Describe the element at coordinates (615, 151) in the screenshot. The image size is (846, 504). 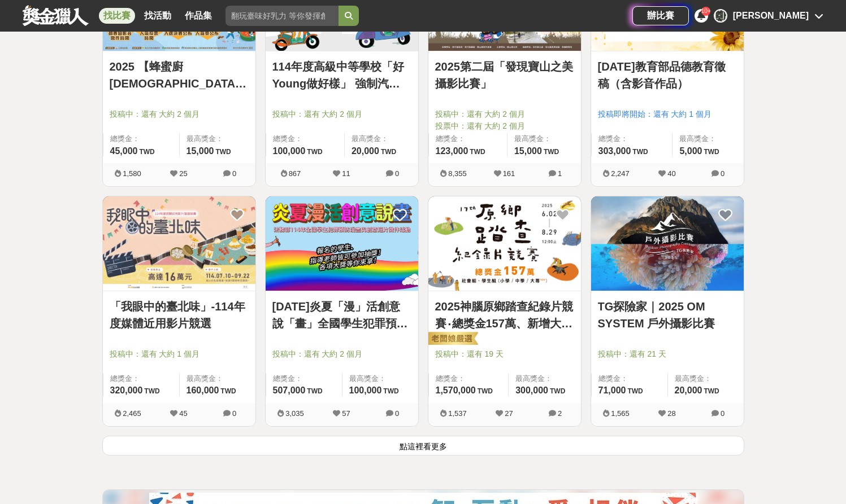
I see `span: 303,000` at that location.